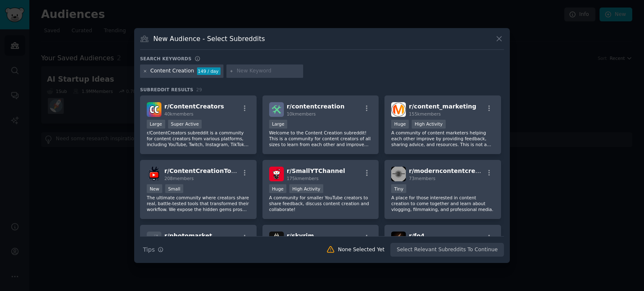  Describe the element at coordinates (450, 171) in the screenshot. I see `span: r/ moderncontentcreation` at that location.